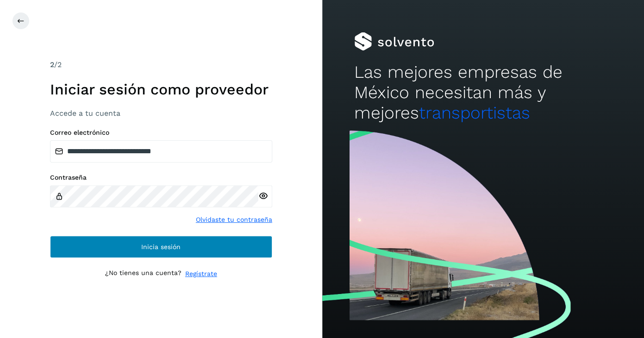  Describe the element at coordinates (143, 274) in the screenshot. I see `p: ¿No tienes una cuenta?` at that location.